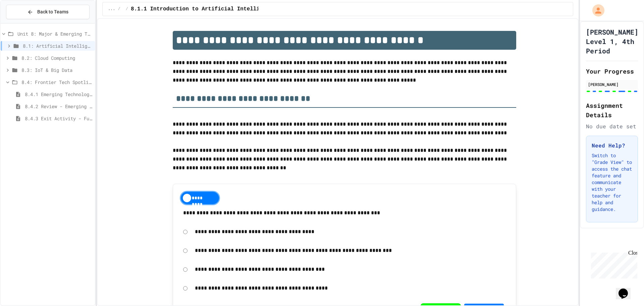 This screenshot has height=306, width=644. Describe the element at coordinates (612, 182) in the screenshot. I see `p: Switch to "Grade View" to access the chat feature and communicate with your teacher for help and ...` at that location.